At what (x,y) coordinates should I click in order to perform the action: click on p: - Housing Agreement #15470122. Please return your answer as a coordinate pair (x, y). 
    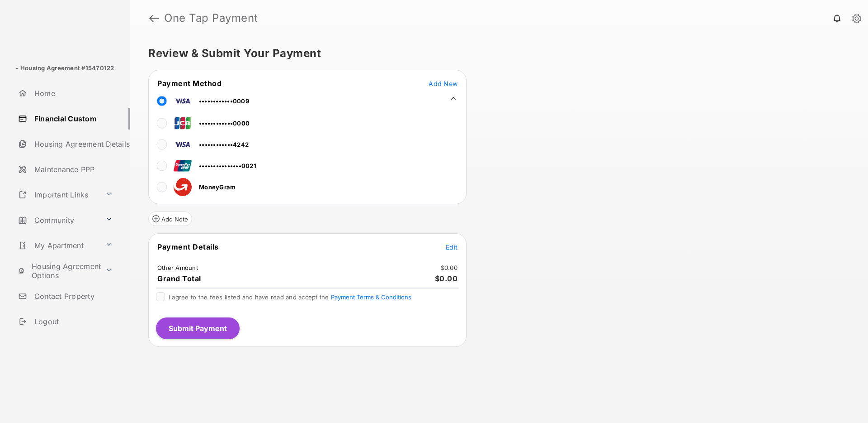
    Looking at the image, I should click on (65, 69).